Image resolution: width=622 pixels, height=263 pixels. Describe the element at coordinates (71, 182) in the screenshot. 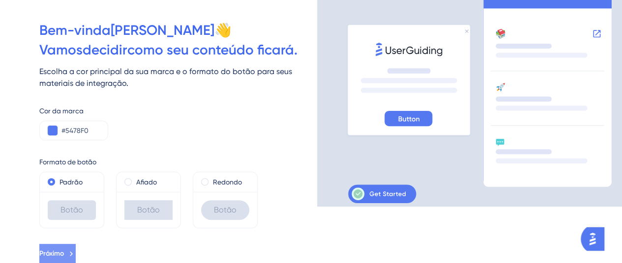

I see `font: Padrão` at that location.